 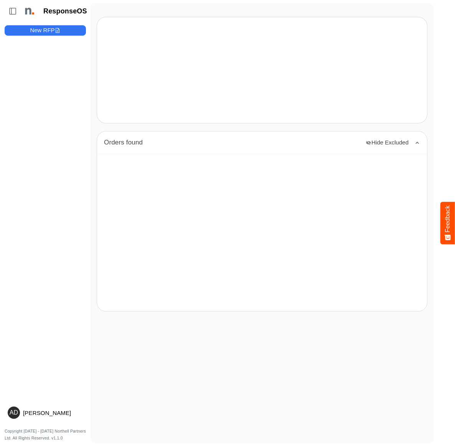 What do you see at coordinates (65, 11) in the screenshot?
I see `h1: ResponseOS` at bounding box center [65, 11].